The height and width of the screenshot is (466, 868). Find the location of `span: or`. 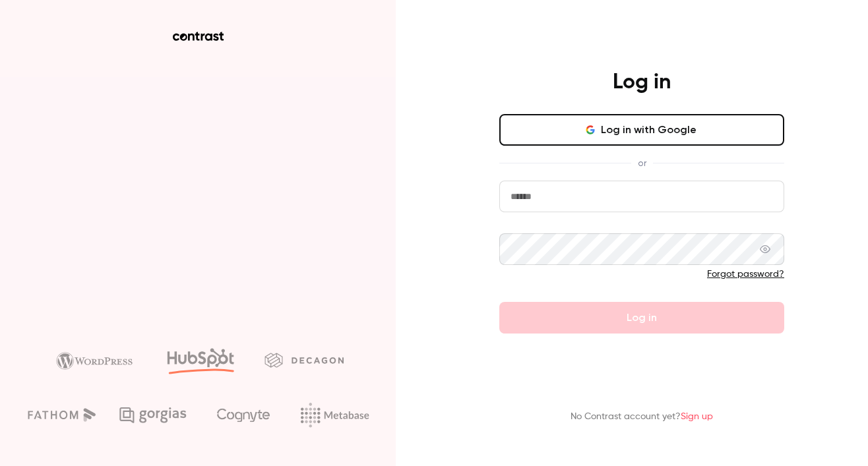

span: or is located at coordinates (642, 163).